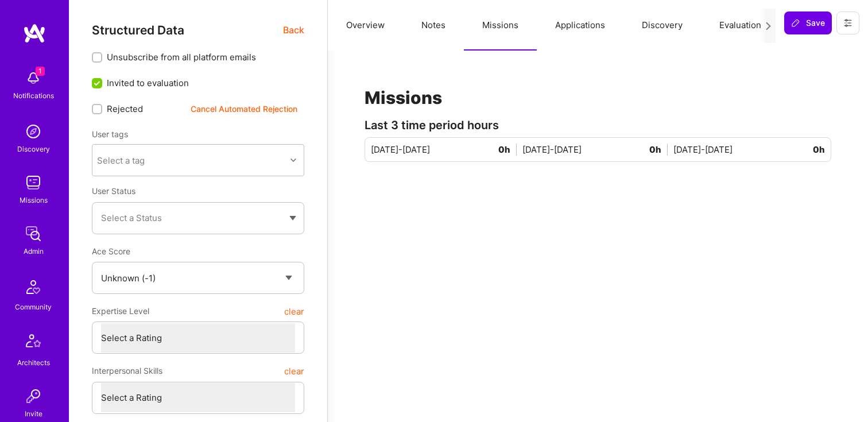 The width and height of the screenshot is (868, 422). Describe the element at coordinates (131, 218) in the screenshot. I see `span: Select a Status` at that location.